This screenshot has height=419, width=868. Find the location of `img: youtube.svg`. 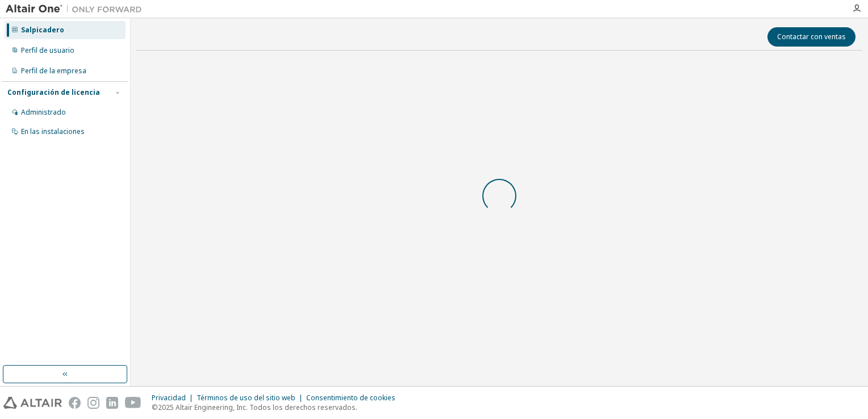

img: youtube.svg is located at coordinates (133, 402).